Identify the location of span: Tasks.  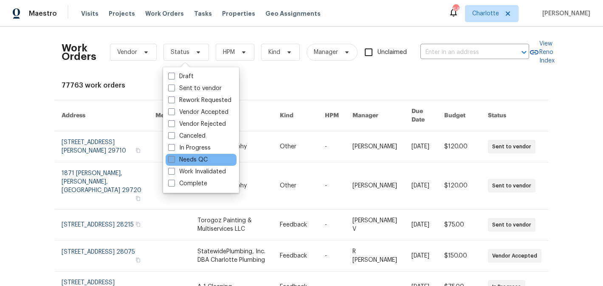
(203, 14).